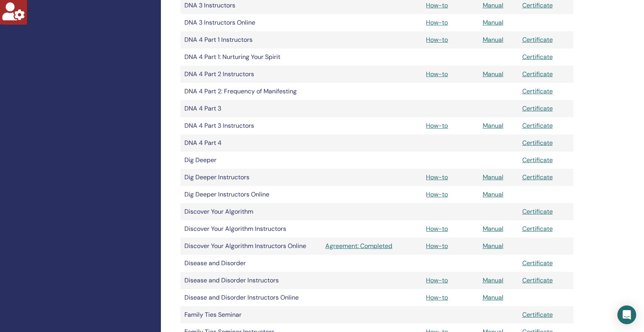  Describe the element at coordinates (251, 263) in the screenshot. I see `td: Disease and Disorder` at that location.